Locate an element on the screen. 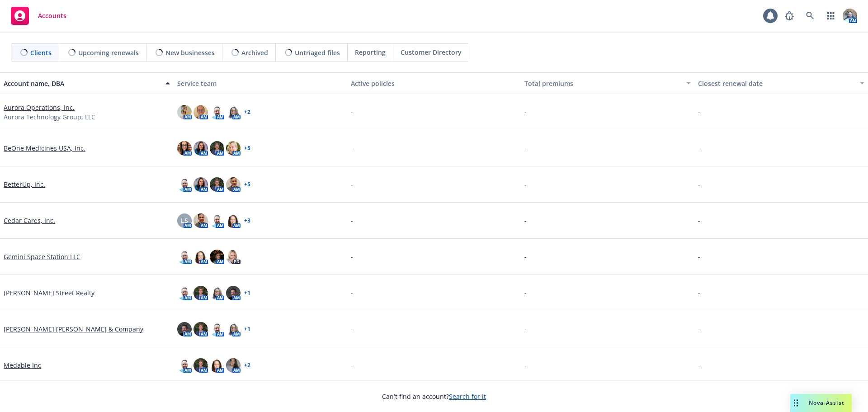  div: Account name, DBA is located at coordinates (82, 83).